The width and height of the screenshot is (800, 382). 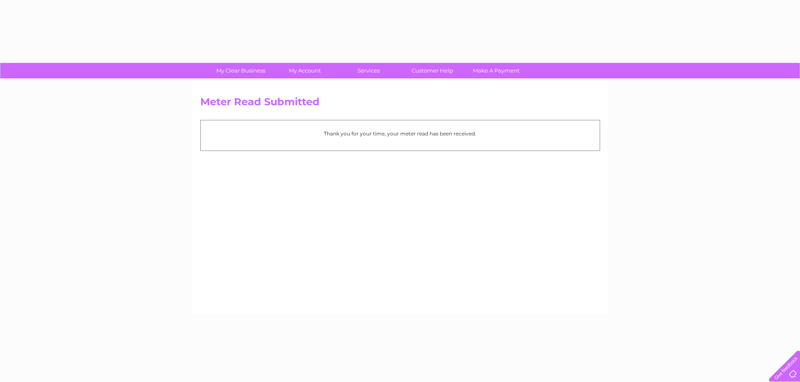 I want to click on h2: Meter Read Submitted, so click(x=400, y=104).